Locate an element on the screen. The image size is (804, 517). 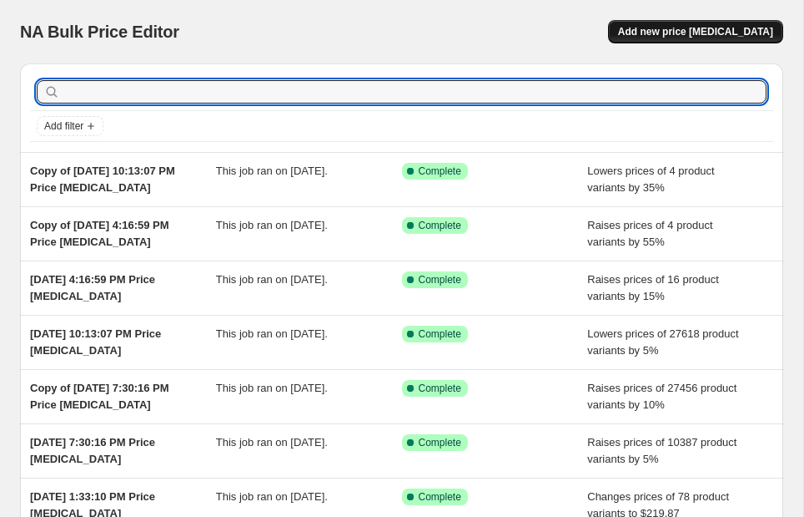
button: Add filter is located at coordinates (70, 126).